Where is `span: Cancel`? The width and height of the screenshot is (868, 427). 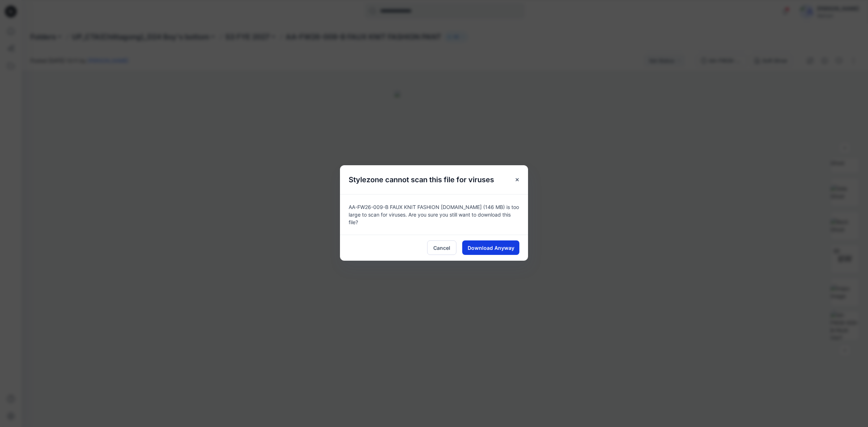
span: Cancel is located at coordinates (441, 247).